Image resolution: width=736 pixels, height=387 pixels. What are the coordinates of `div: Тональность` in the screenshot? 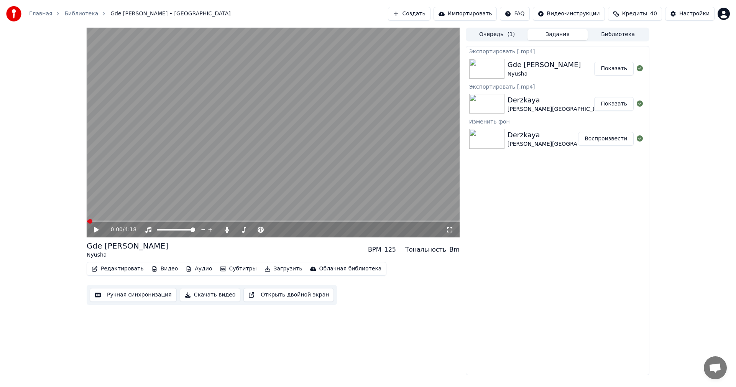 It's located at (426, 250).